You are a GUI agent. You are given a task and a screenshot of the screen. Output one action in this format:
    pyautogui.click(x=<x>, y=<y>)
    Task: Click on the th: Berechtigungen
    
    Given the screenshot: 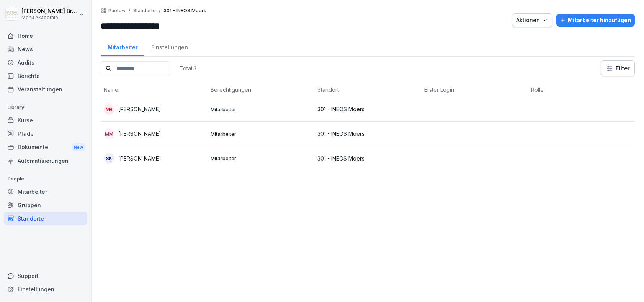 What is the action you would take?
    pyautogui.click(x=261, y=90)
    